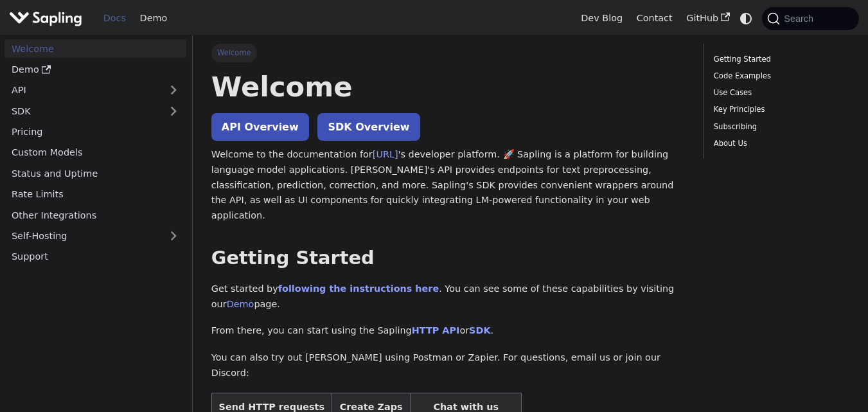 This screenshot has width=868, height=412. I want to click on a: Subscribing, so click(779, 127).